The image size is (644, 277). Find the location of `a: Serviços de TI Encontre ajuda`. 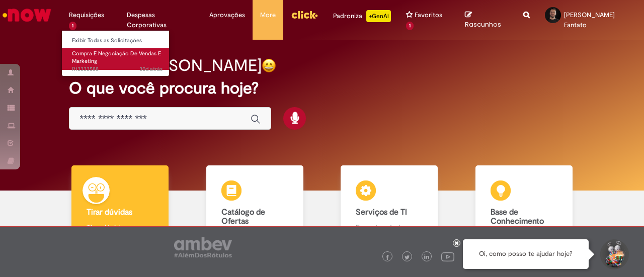

a: Serviços de TI Encontre ajuda is located at coordinates (389, 209).